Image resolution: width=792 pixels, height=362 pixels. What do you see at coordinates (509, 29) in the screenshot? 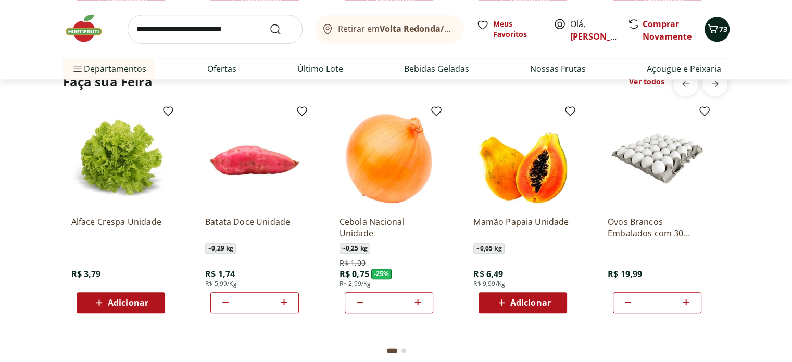
I see `a: Meus Favoritos` at bounding box center [509, 29].